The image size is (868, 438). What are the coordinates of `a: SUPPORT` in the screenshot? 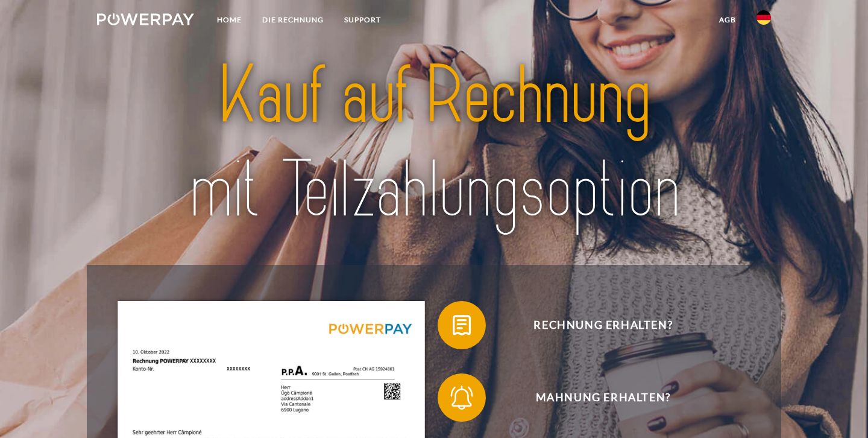 It's located at (362, 20).